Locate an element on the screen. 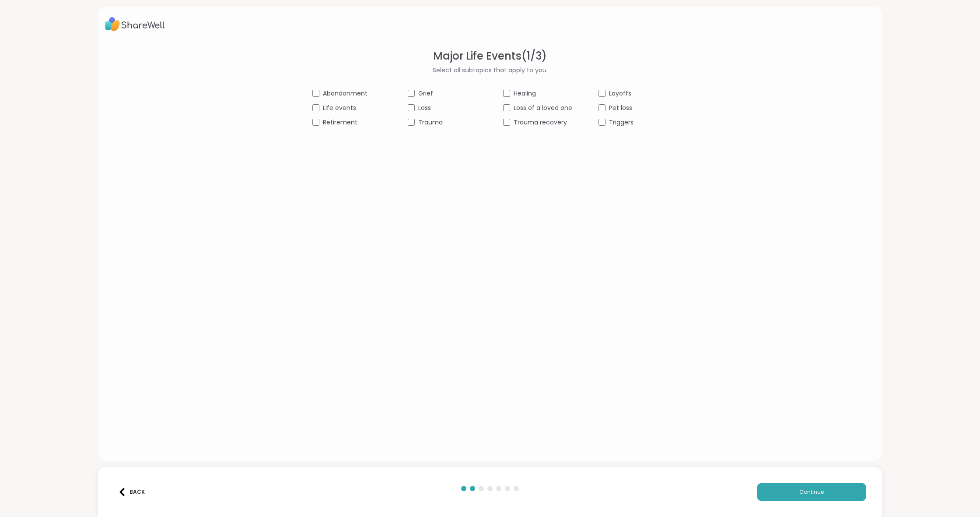 Image resolution: width=980 pixels, height=517 pixels. button: Continue is located at coordinates (812, 492).